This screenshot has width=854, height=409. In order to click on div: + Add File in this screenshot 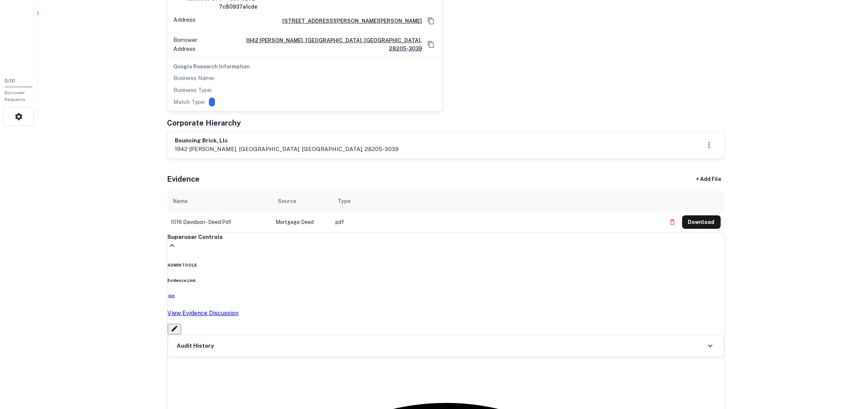, I will do `click(708, 180)`.